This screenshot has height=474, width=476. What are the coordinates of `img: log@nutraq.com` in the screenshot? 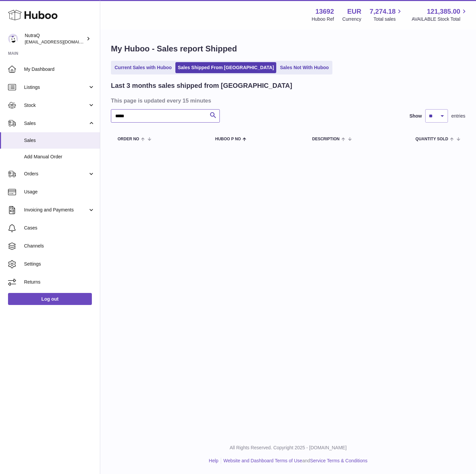 It's located at (13, 38).